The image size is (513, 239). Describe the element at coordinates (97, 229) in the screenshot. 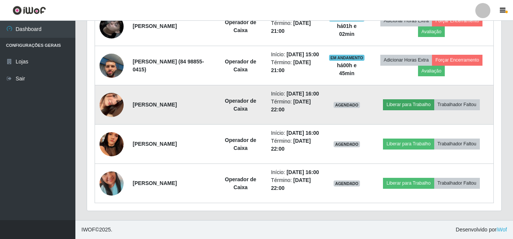

I see `span: © 2025 .` at that location.